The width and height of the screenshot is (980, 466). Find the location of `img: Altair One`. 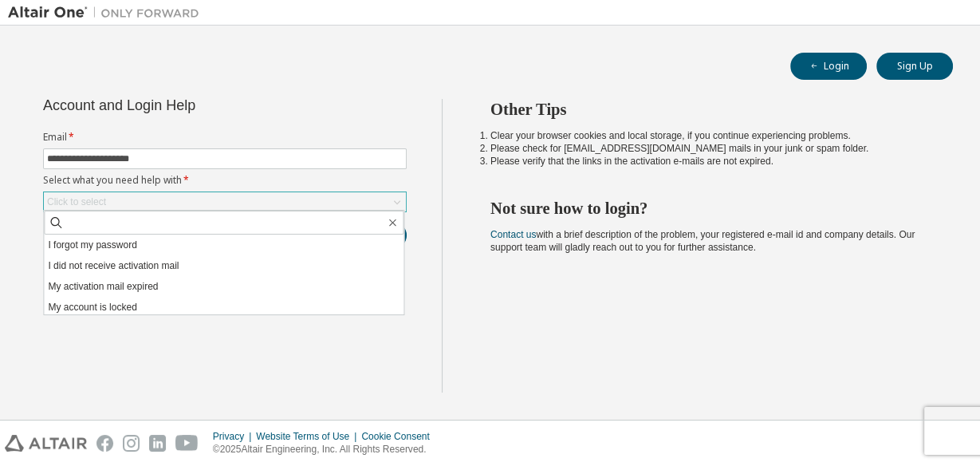

img: Altair One is located at coordinates (108, 12).